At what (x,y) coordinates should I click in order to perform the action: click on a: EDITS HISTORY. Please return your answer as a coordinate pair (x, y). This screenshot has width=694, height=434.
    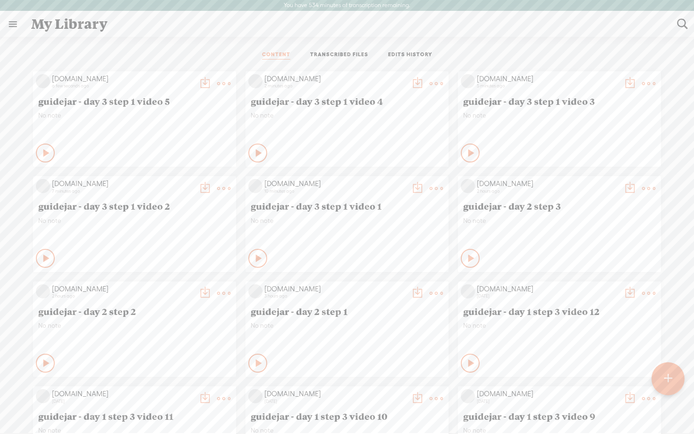
    Looking at the image, I should click on (410, 55).